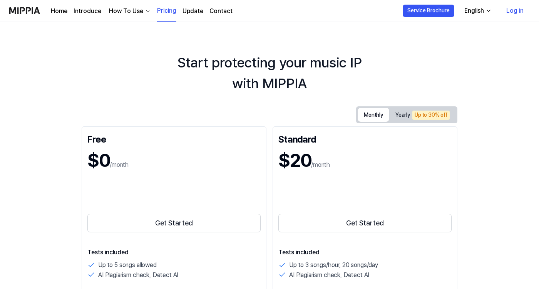 Image resolution: width=539 pixels, height=289 pixels. What do you see at coordinates (422, 115) in the screenshot?
I see `button: Yearly` at bounding box center [422, 115].